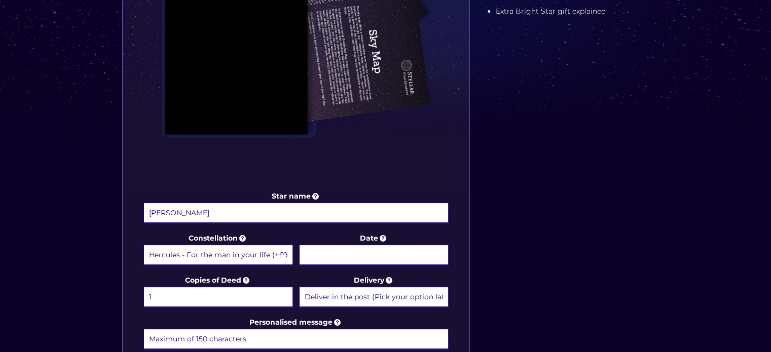 Image resolution: width=771 pixels, height=352 pixels. Describe the element at coordinates (296, 334) in the screenshot. I see `label: Personalised message` at that location.